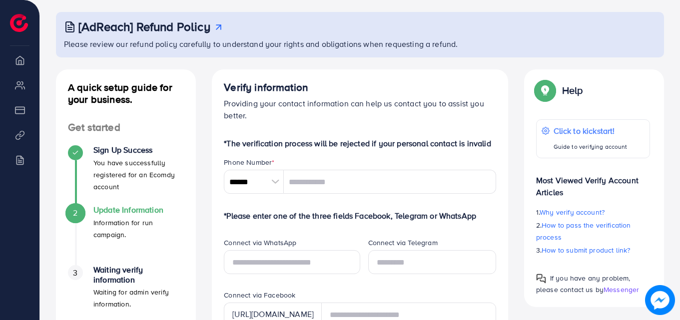 This screenshot has width=680, height=320. What do you see at coordinates (572, 90) in the screenshot?
I see `p: Help` at bounding box center [572, 90].